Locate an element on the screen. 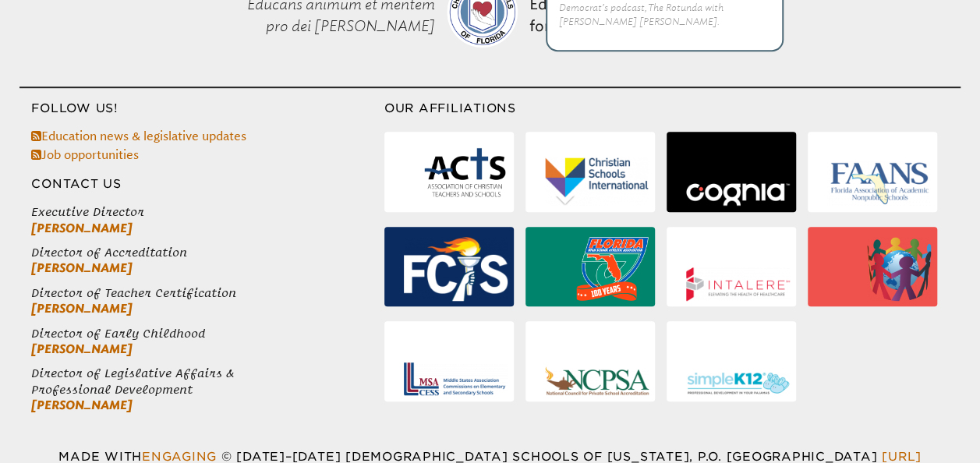 The width and height of the screenshot is (980, 463). a: Education news & legislative updates is located at coordinates (139, 136).